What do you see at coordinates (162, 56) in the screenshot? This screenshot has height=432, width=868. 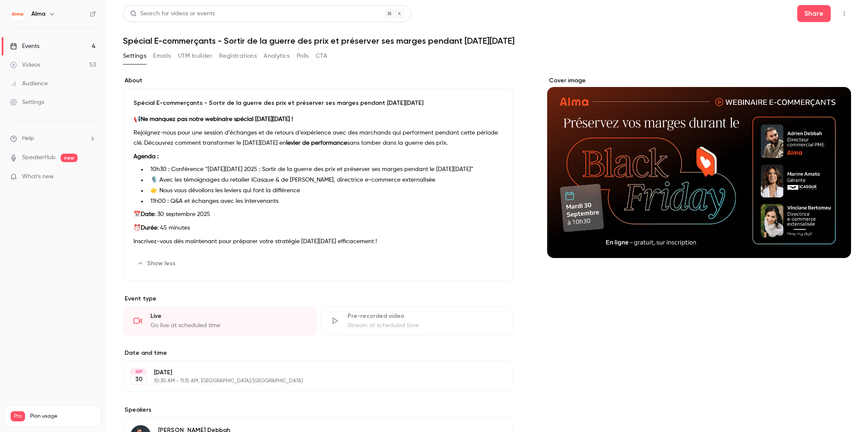 I see `button: Emails` at bounding box center [162, 56].